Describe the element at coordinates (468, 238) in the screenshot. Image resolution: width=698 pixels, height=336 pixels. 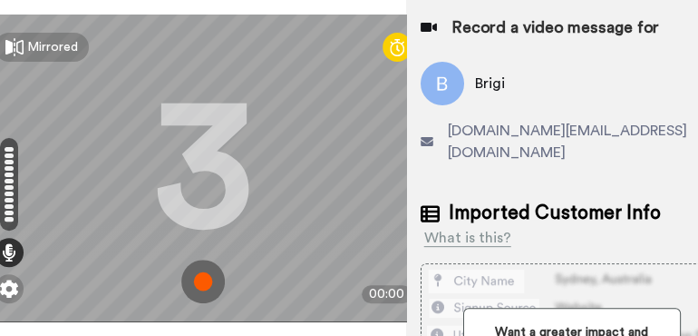
I see `div: What is this?` at that location.